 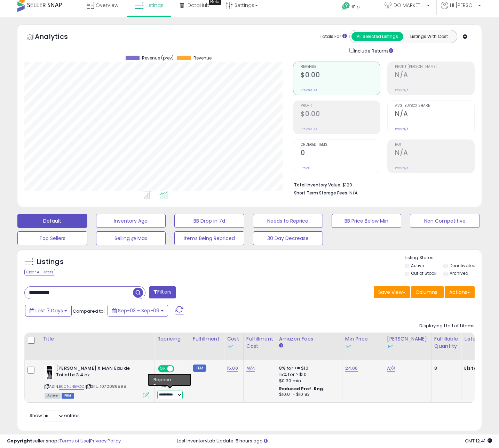 I want to click on div: Preset:, so click(x=171, y=391).